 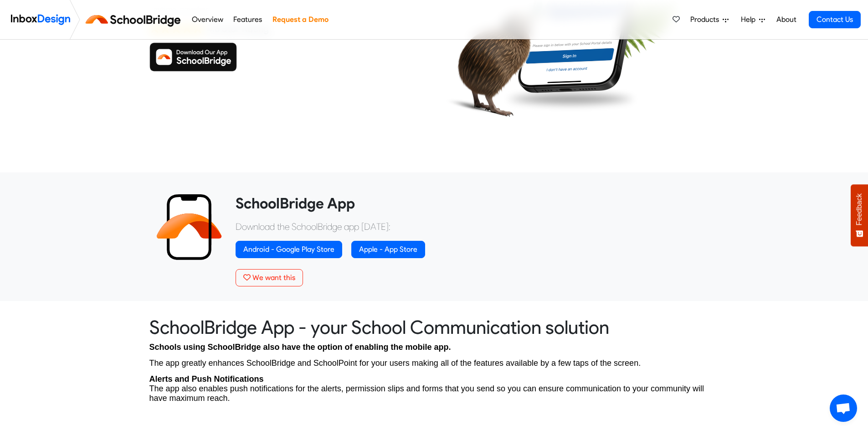 What do you see at coordinates (835, 20) in the screenshot?
I see `a: Contact Us` at bounding box center [835, 20].